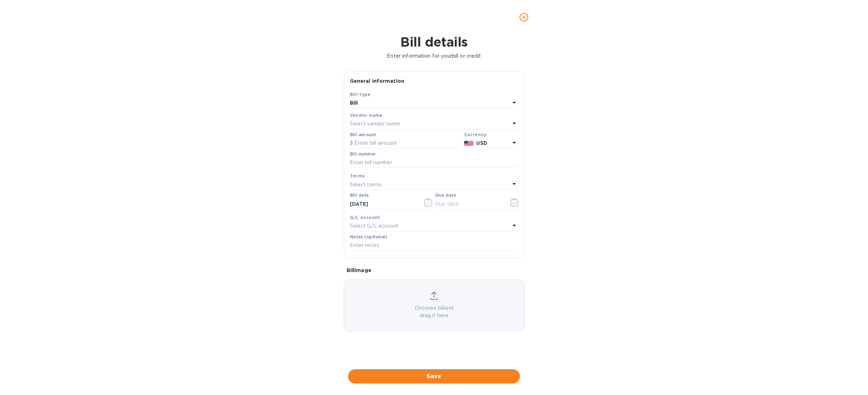  Describe the element at coordinates (405, 143) in the screenshot. I see `input: $ Enter bill amount` at that location.